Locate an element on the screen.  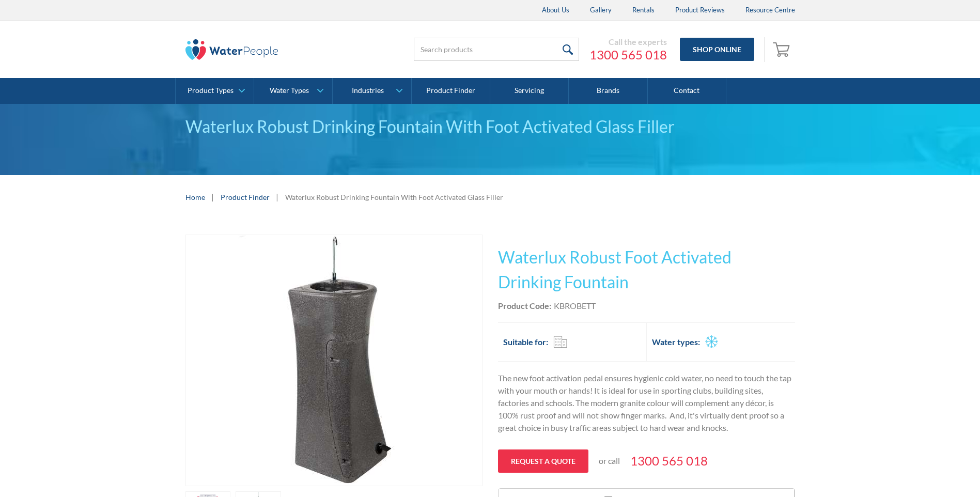
a: Shop Online is located at coordinates (717, 49).